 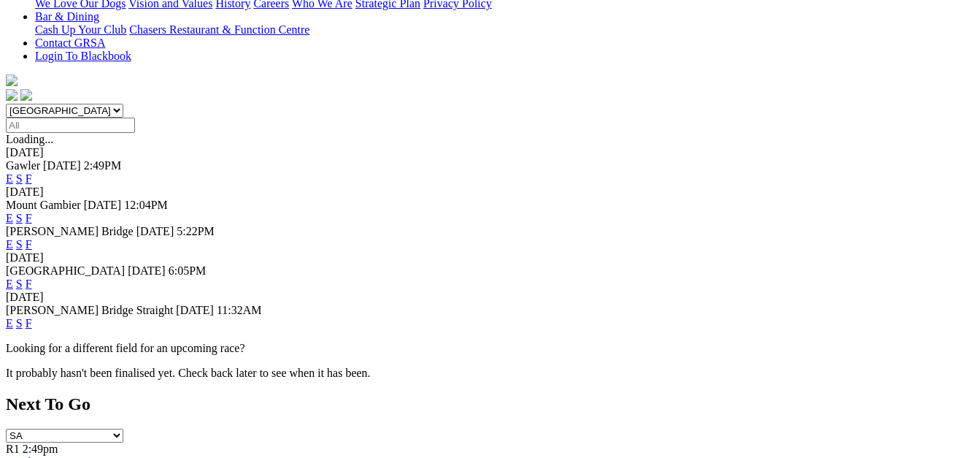 What do you see at coordinates (490, 348) in the screenshot?
I see `p: Looking for a different field for an upcoming race?` at bounding box center [490, 348].